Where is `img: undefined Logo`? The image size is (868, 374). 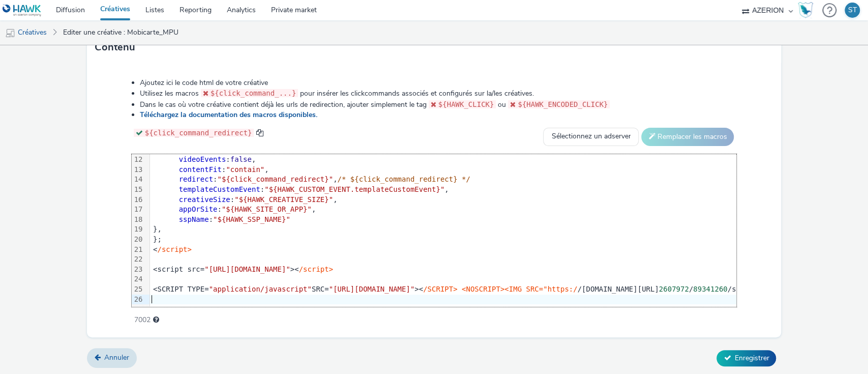 img: undefined Logo is located at coordinates (22, 10).